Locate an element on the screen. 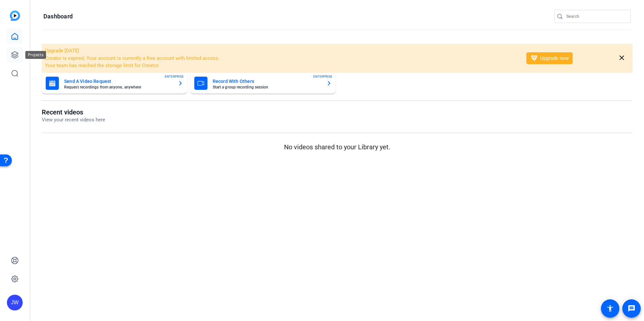  mat-icon: diamond is located at coordinates (534, 58).